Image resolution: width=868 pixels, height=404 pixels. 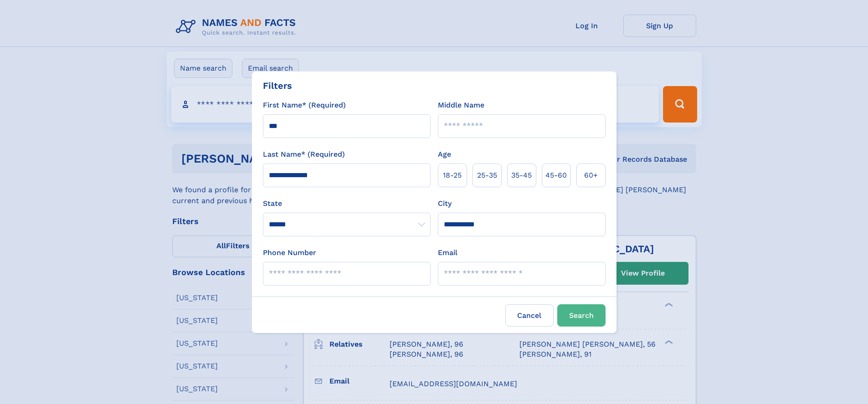 What do you see at coordinates (304, 105) in the screenshot?
I see `label: First Name* (Required)` at bounding box center [304, 105].